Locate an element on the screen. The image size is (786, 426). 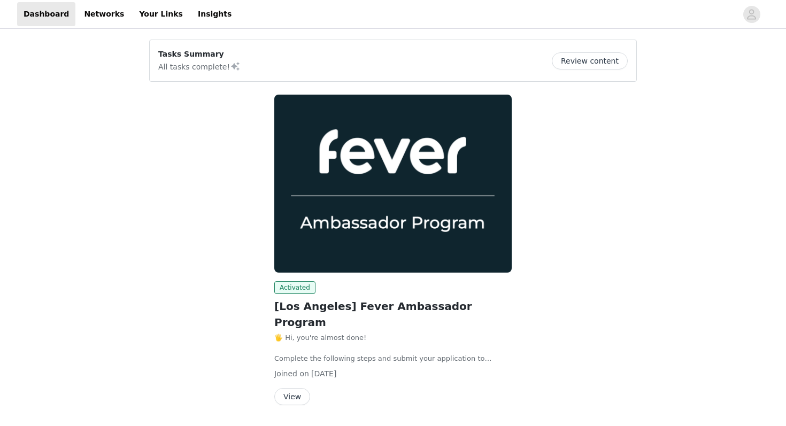
p: All tasks complete! is located at coordinates (200, 66).